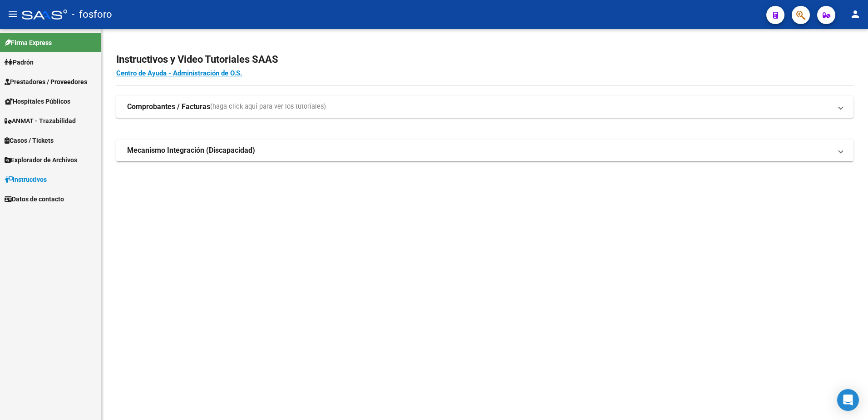  What do you see at coordinates (268, 106) in the screenshot?
I see `span: (haga click aquí para ver los tutoriales)` at bounding box center [268, 106].